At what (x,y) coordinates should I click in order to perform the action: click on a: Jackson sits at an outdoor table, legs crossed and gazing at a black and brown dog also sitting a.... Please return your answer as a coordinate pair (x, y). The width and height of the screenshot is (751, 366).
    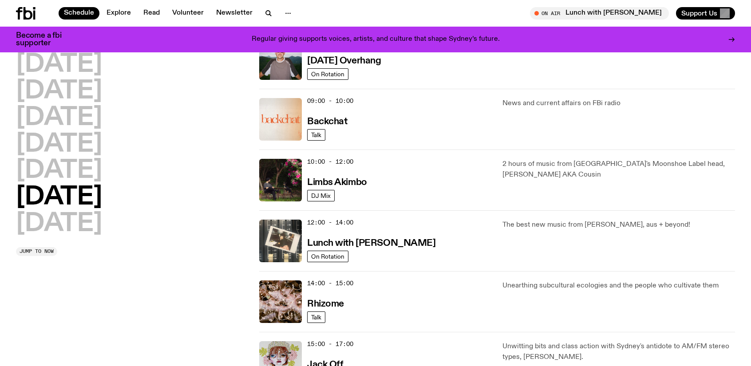
    Looking at the image, I should click on (281, 180).